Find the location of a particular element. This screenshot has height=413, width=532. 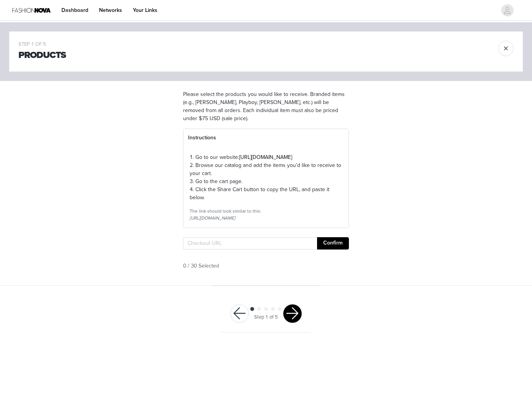

div: avatar is located at coordinates (507, 10).